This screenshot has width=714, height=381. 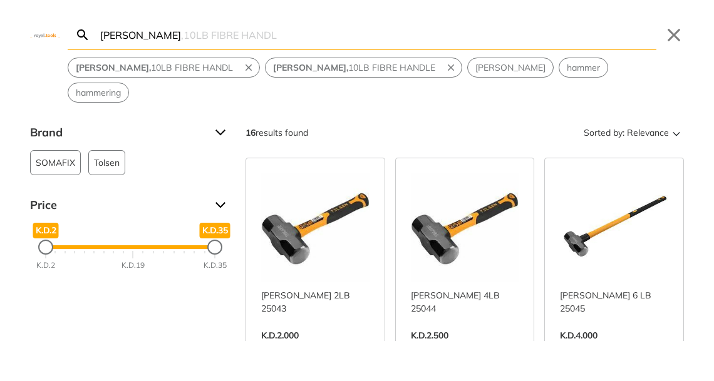 I want to click on button: Remove suggestion: SLEDGE HAMMER,10LB FIBRE HANDL, so click(x=250, y=68).